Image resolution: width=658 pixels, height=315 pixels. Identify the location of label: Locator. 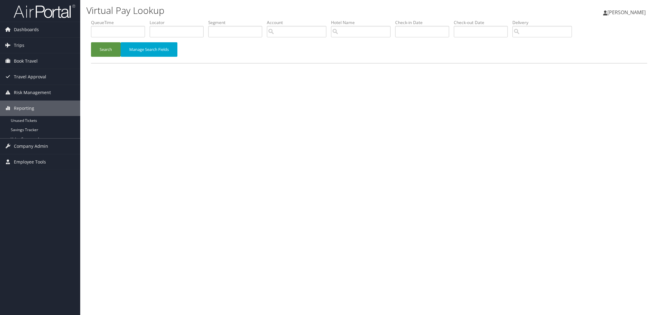
(179, 23).